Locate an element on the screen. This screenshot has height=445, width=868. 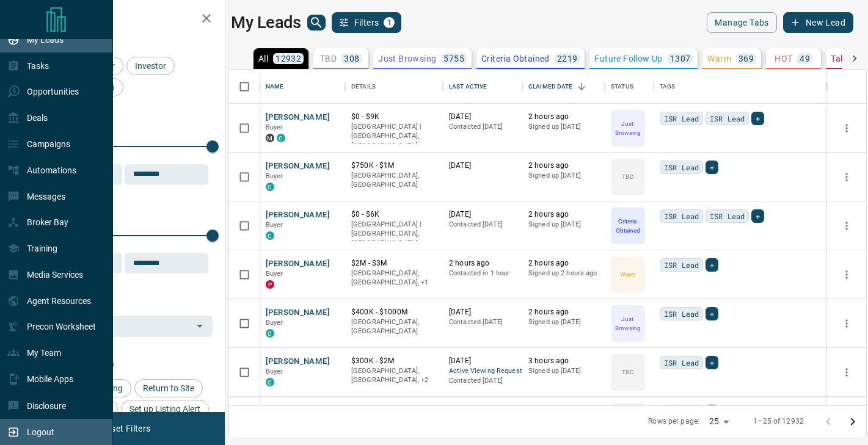
p: 1–25 of 12932 is located at coordinates (778, 421).